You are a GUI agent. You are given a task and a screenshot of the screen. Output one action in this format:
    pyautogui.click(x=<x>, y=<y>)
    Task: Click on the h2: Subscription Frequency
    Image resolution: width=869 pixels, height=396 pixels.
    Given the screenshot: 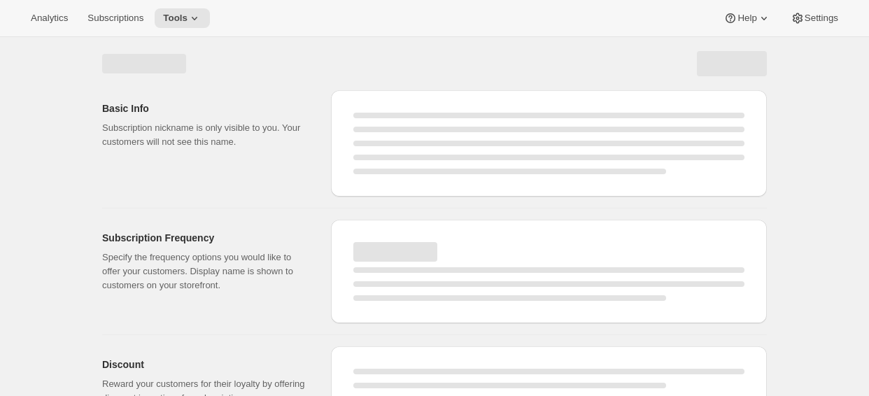 What is the action you would take?
    pyautogui.click(x=205, y=238)
    